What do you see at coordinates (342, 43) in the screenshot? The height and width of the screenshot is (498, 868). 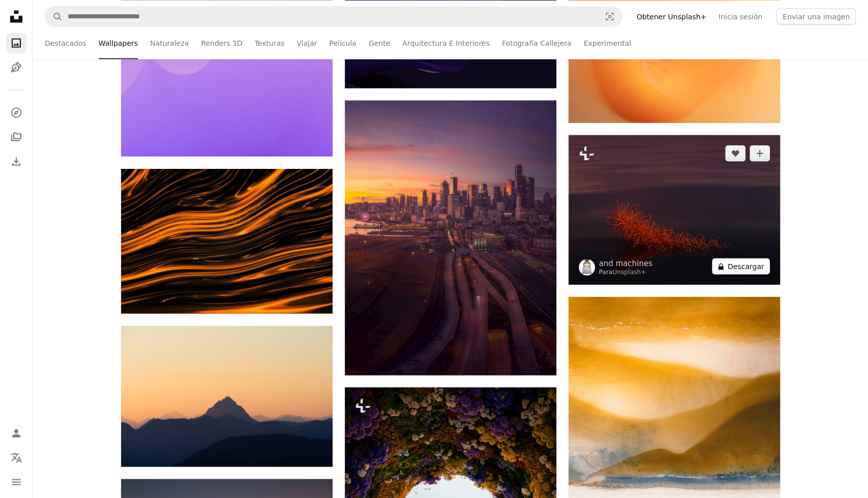 I see `a: Película` at bounding box center [342, 43].